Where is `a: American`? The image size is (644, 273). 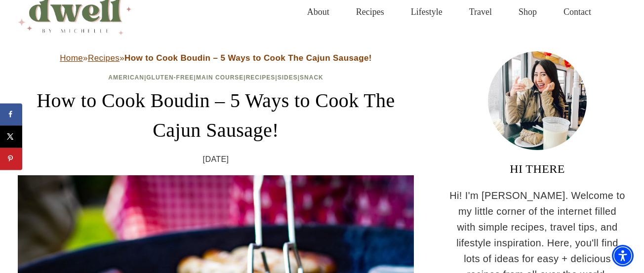 a: American is located at coordinates (126, 78).